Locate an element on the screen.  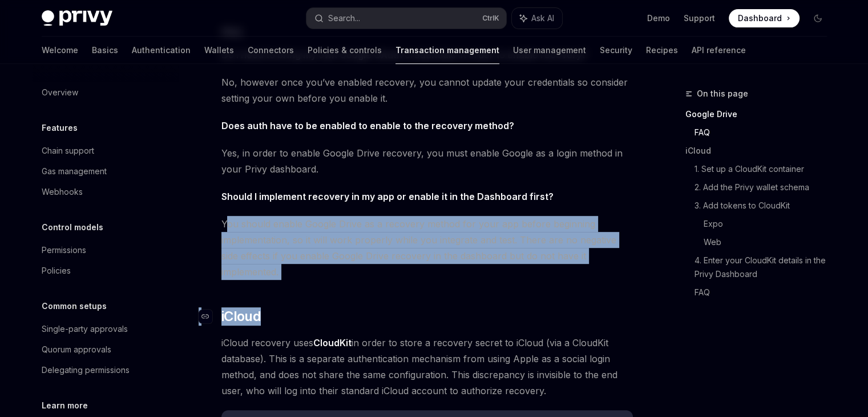
span: Ctrl K is located at coordinates (491, 18).